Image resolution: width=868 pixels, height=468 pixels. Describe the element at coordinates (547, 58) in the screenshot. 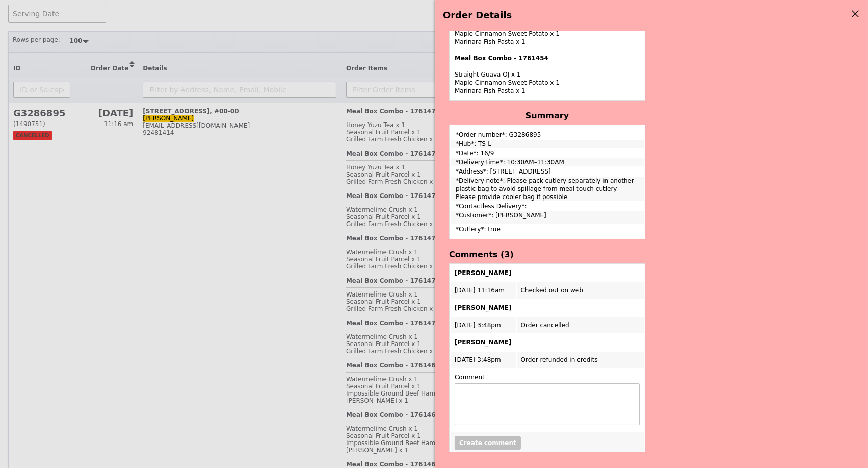

I see `h4: Meal Box Combo - 1761454` at that location.